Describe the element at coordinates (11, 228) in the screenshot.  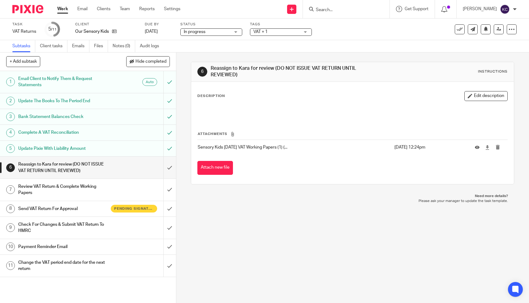
I see `div: 9` at that location.